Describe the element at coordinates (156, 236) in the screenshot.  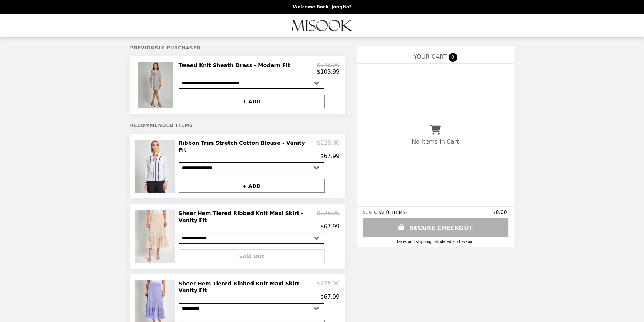
I see `img: Sheer Hem Tiered Ribbed Knit Maxi Skirt - Vanity Fit` at that location.